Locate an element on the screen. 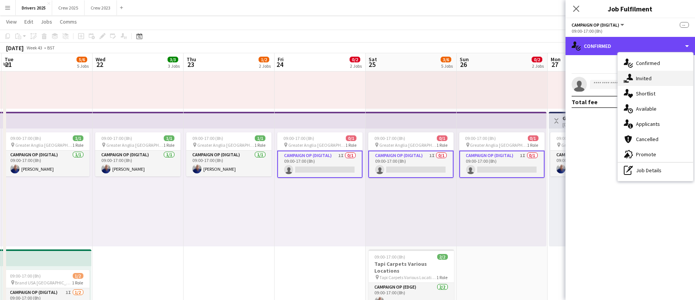  span: 3/6 is located at coordinates (446, 59).